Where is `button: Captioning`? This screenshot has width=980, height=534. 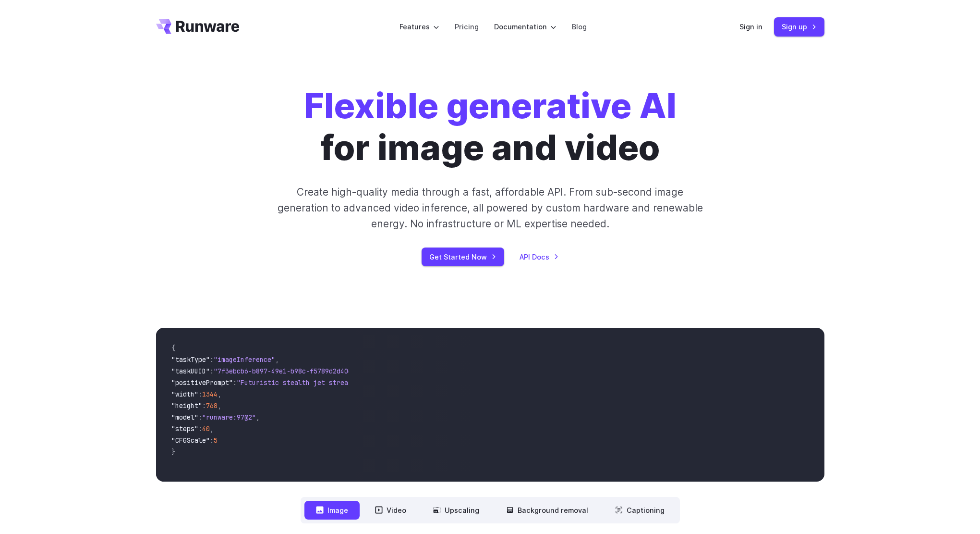
button: Captioning is located at coordinates (639, 510).